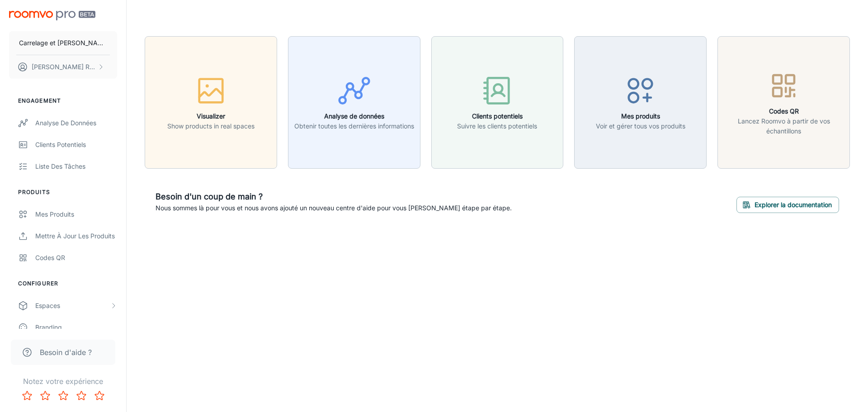 This screenshot has width=868, height=412. I want to click on button: Clients potentielsSuivre les clients potentiels, so click(497, 102).